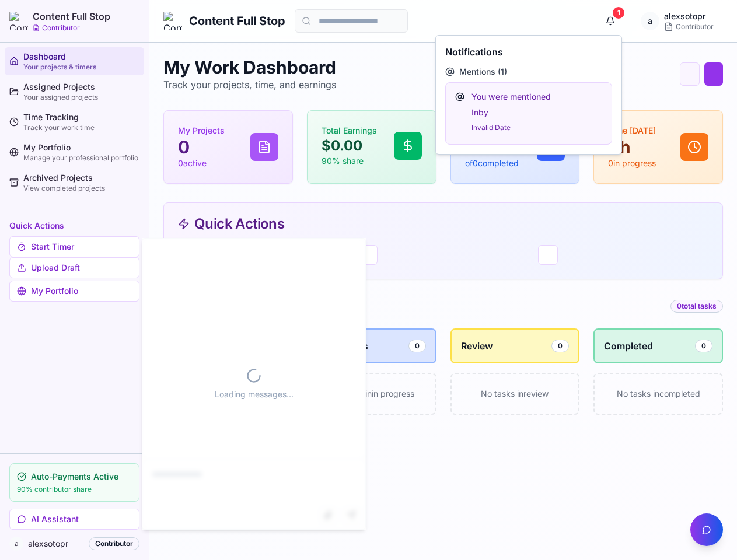 Image resolution: width=737 pixels, height=560 pixels. Describe the element at coordinates (81, 67) in the screenshot. I see `div: Your projects & timers` at that location.